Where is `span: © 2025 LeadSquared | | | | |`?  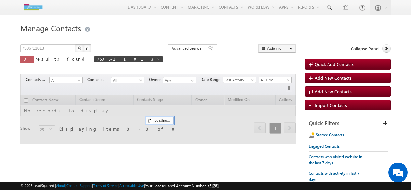
span: © 2025 LeadSquared | | | | | is located at coordinates (120, 186).